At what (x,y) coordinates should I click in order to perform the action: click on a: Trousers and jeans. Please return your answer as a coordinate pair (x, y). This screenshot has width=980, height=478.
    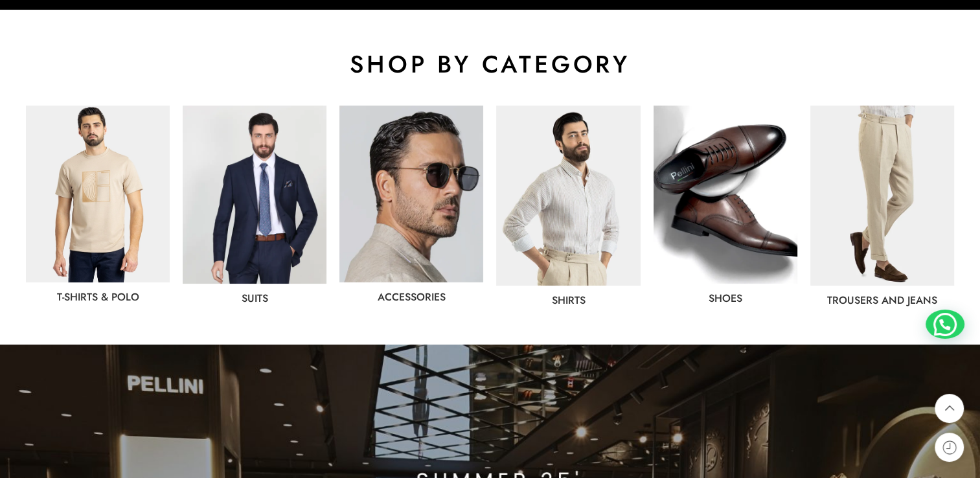
    Looking at the image, I should click on (882, 300).